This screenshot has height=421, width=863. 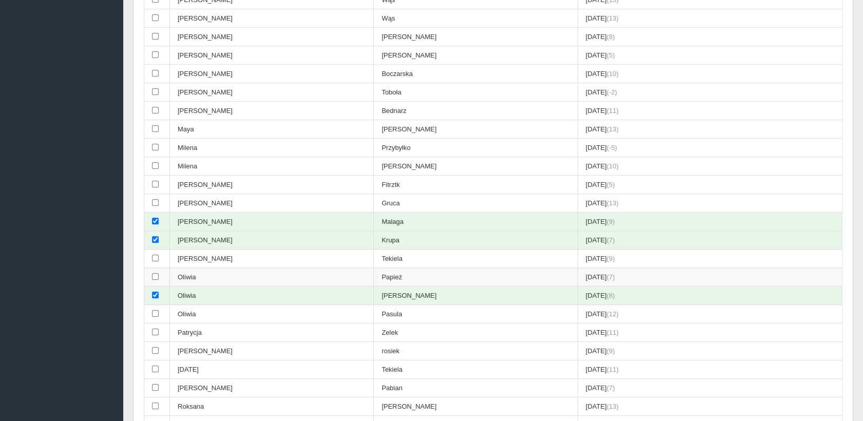 I want to click on td: Zelek, so click(x=476, y=333).